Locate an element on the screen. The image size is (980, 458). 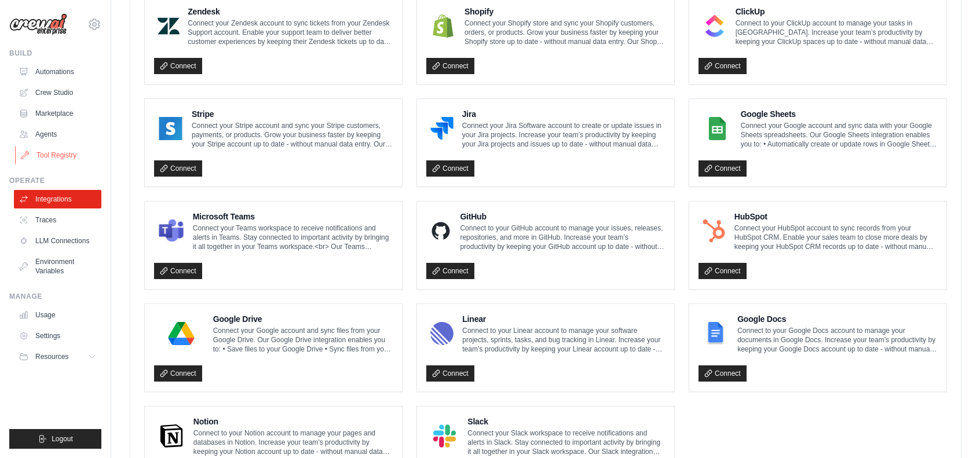
a: Traces is located at coordinates (57, 220).